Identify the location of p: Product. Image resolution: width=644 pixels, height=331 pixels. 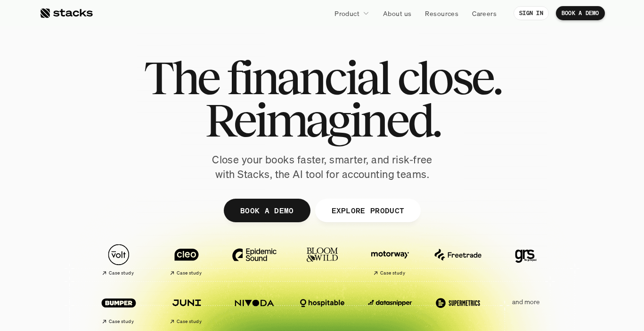
(347, 13).